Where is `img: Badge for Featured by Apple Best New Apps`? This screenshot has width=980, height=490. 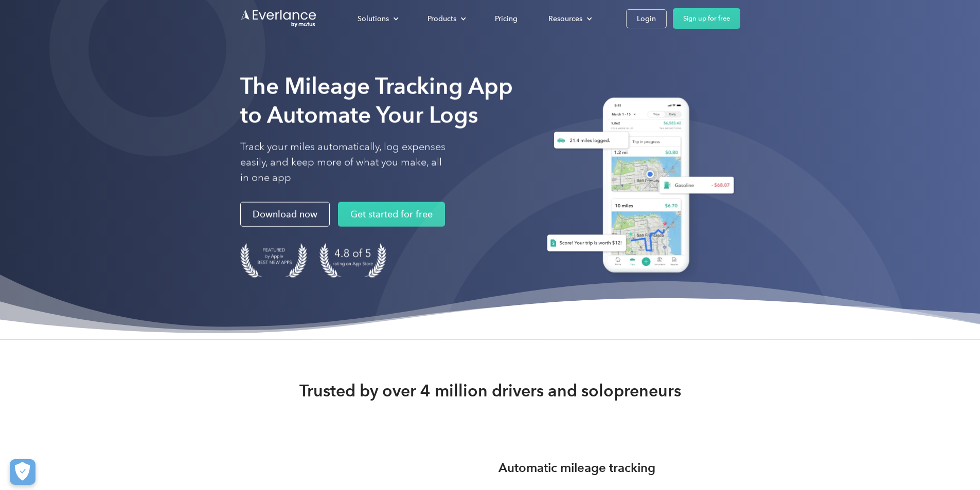 img: Badge for Featured by Apple Best New Apps is located at coordinates (273, 260).